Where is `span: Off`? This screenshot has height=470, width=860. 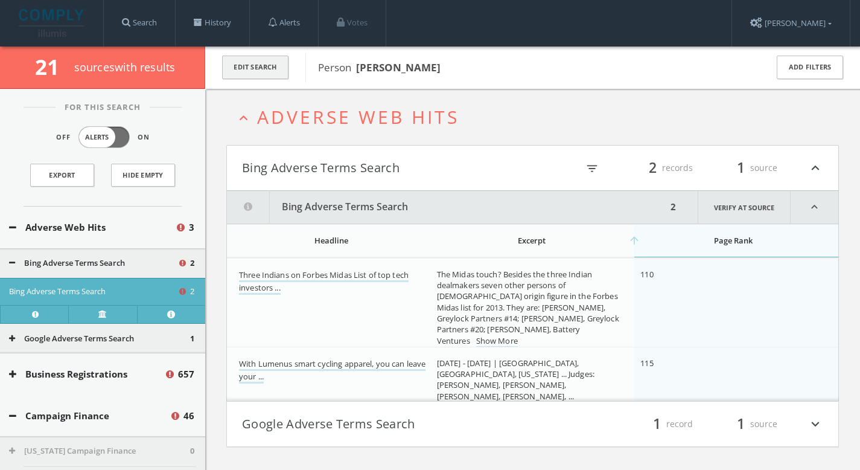 span: Off is located at coordinates (63, 137).